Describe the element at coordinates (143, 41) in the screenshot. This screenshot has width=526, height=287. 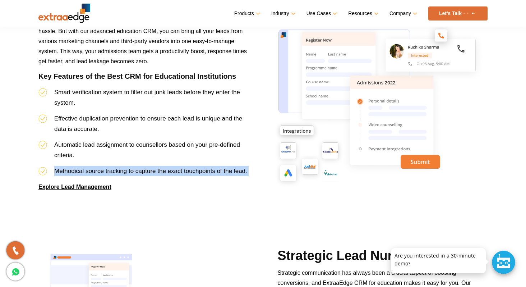
I see `span: We get it, juggling leads from different sources into an Excel sheet can be a real hassle. But wi...` at that location.